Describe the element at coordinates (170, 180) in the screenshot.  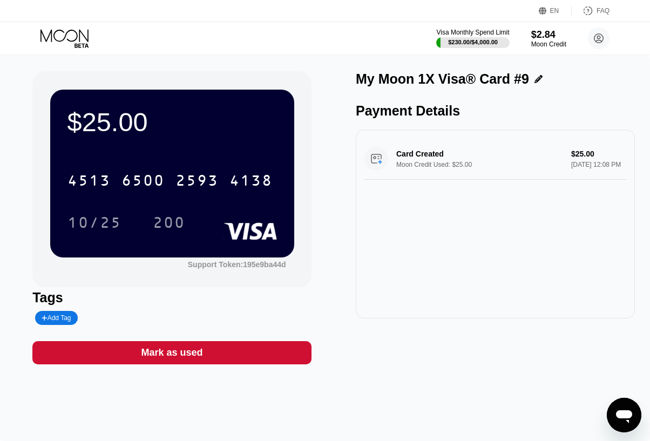
I see `div: 4513650025934138` at that location.